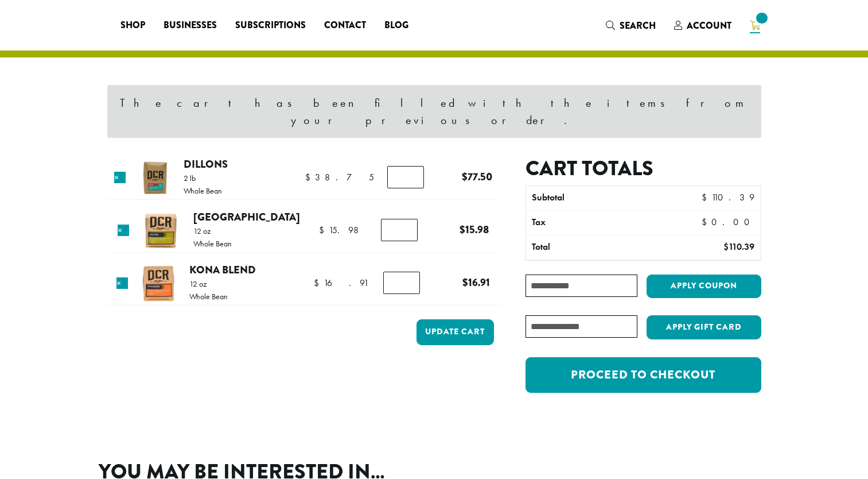 Image resolution: width=868 pixels, height=479 pixels. What do you see at coordinates (397, 25) in the screenshot?
I see `span: Blog` at bounding box center [397, 25].